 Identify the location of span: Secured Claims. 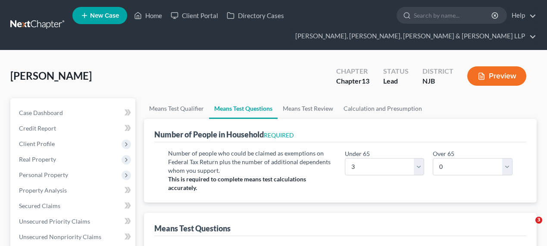
(40, 206).